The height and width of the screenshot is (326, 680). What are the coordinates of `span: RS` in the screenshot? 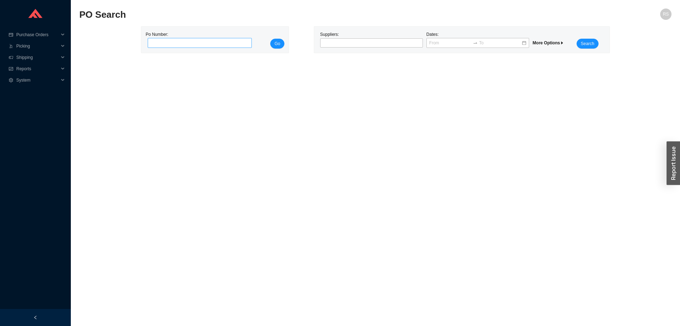 It's located at (666, 14).